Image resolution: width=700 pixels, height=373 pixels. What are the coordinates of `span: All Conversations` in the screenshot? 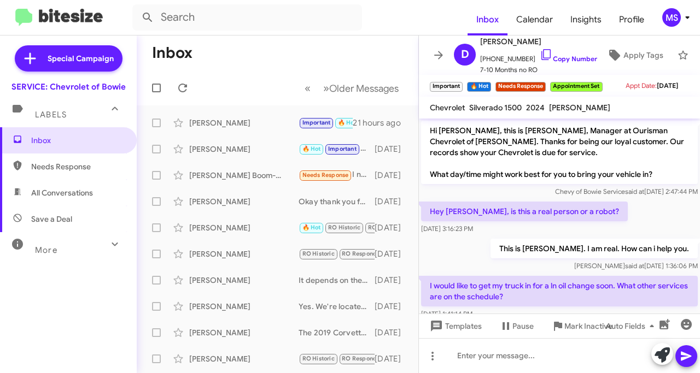 It's located at (62, 193).